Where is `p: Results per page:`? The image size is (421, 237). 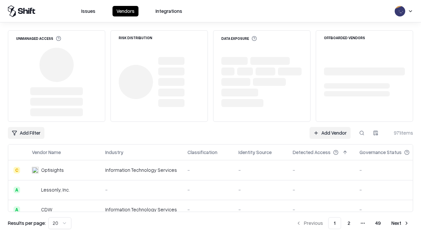
p: Results per page: is located at coordinates (27, 223).